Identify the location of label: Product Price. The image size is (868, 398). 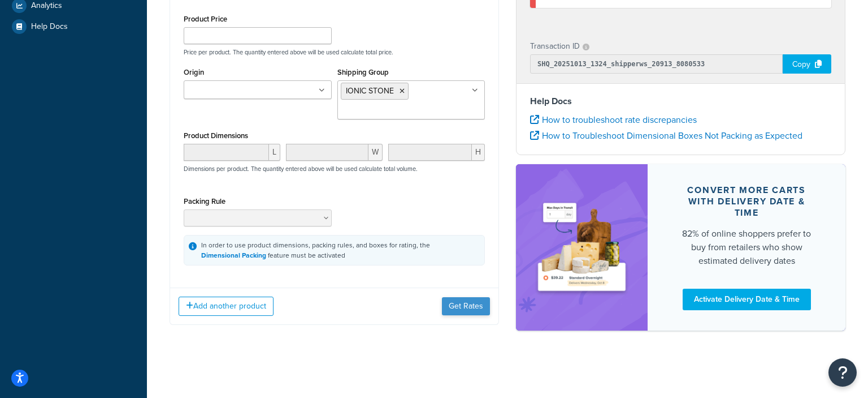
(205, 19).